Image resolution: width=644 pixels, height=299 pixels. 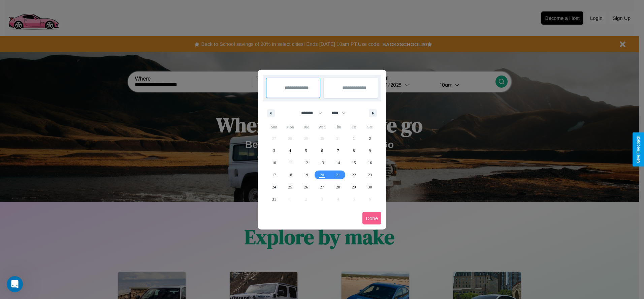 I want to click on span: 27, so click(x=322, y=187).